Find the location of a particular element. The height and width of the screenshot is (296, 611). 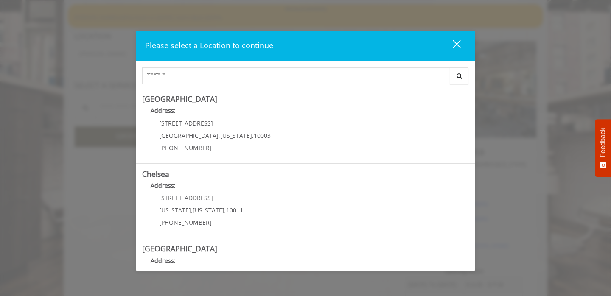

button: close dialog is located at coordinates (452, 45).